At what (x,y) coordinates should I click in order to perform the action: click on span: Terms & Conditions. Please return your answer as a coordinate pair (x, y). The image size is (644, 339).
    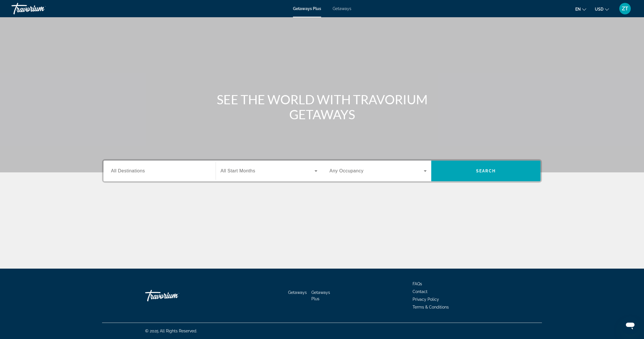
    Looking at the image, I should click on (431, 307).